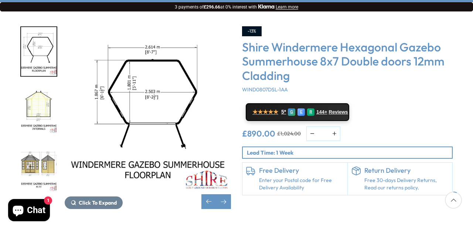 This screenshot has height=229, width=473. What do you see at coordinates (224, 202) in the screenshot?
I see `div: Next slide` at bounding box center [224, 202].